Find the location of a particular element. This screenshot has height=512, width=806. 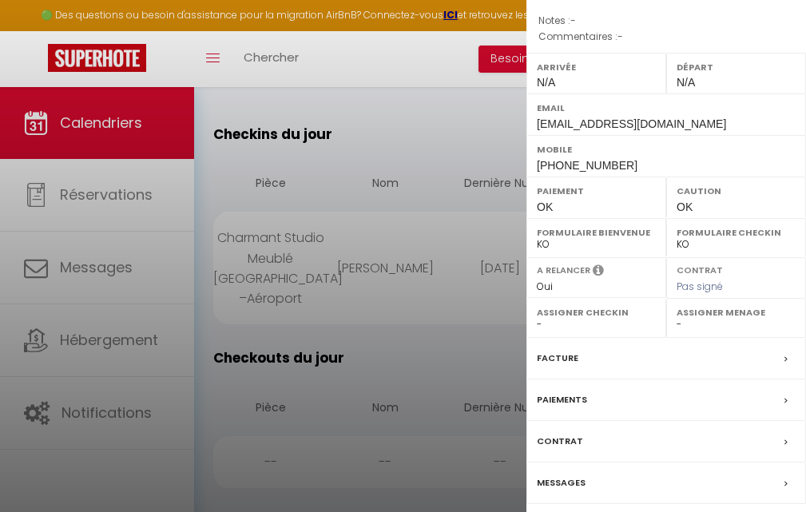

label: Formulaire Checkin is located at coordinates (736, 232).